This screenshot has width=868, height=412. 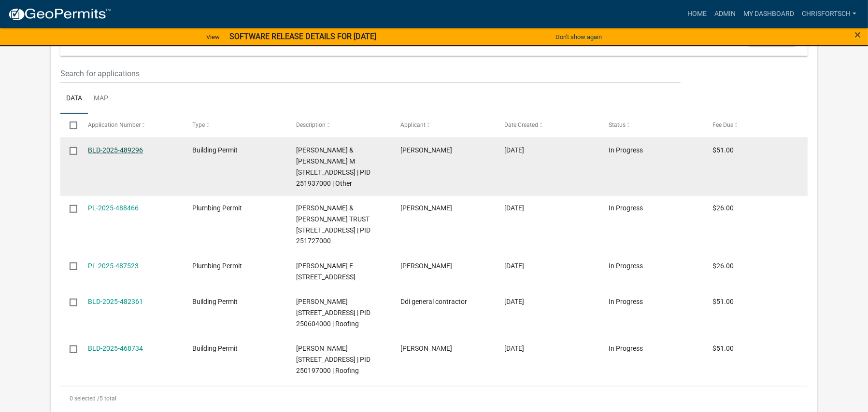 What do you see at coordinates (829, 14) in the screenshot?
I see `a: ChrisFortsch` at bounding box center [829, 14].